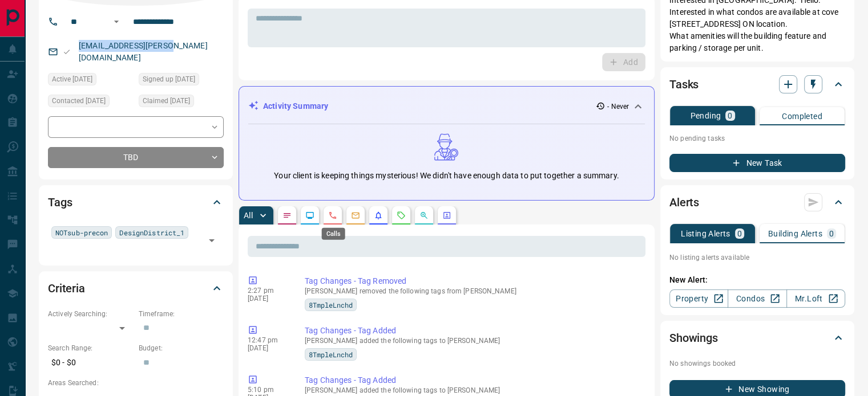 The height and width of the screenshot is (396, 868). Describe the element at coordinates (446, 106) in the screenshot. I see `div: Activity Summary- Never` at that location.